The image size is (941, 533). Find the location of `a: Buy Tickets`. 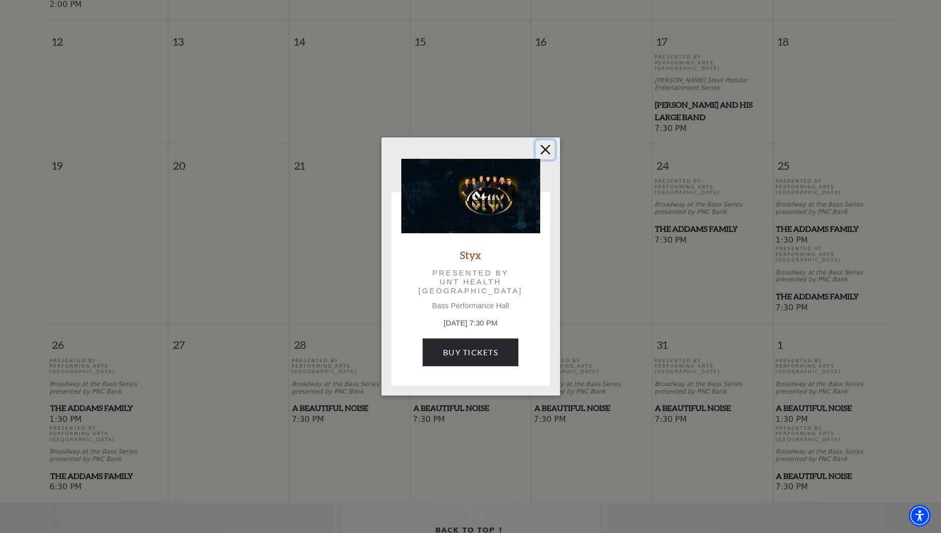

a: Buy Tickets is located at coordinates (470, 352).